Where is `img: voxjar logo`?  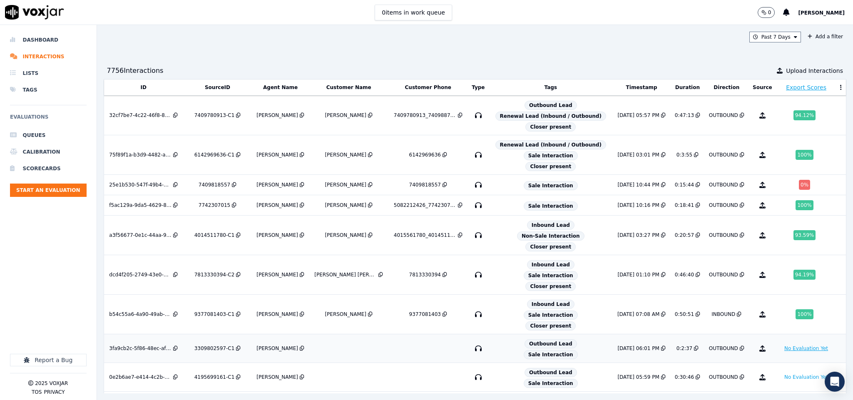
img: voxjar logo is located at coordinates (35, 12).